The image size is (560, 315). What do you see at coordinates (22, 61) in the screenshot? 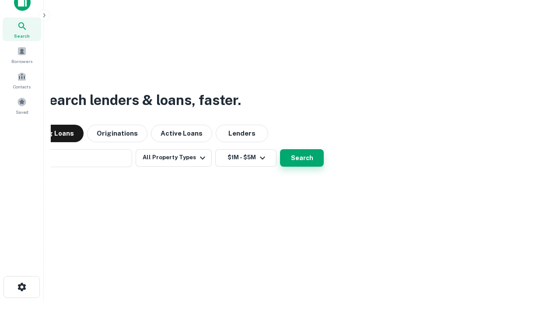
I see `span: Borrowers` at bounding box center [22, 61].